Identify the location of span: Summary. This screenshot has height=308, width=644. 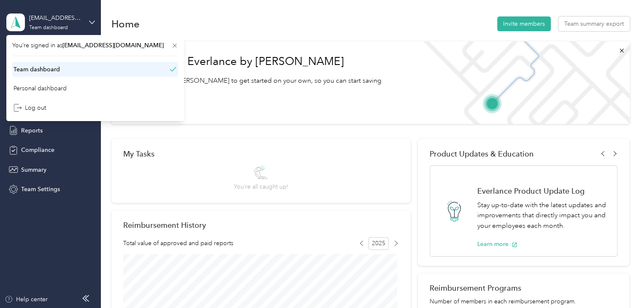
(34, 170).